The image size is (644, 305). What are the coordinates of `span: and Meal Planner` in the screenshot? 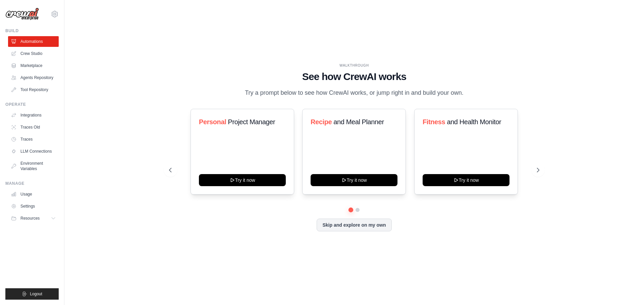 It's located at (359, 122).